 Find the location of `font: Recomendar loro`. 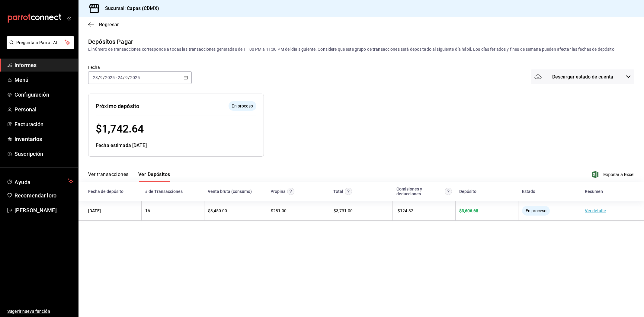

font: Recomendar loro is located at coordinates (35, 195).